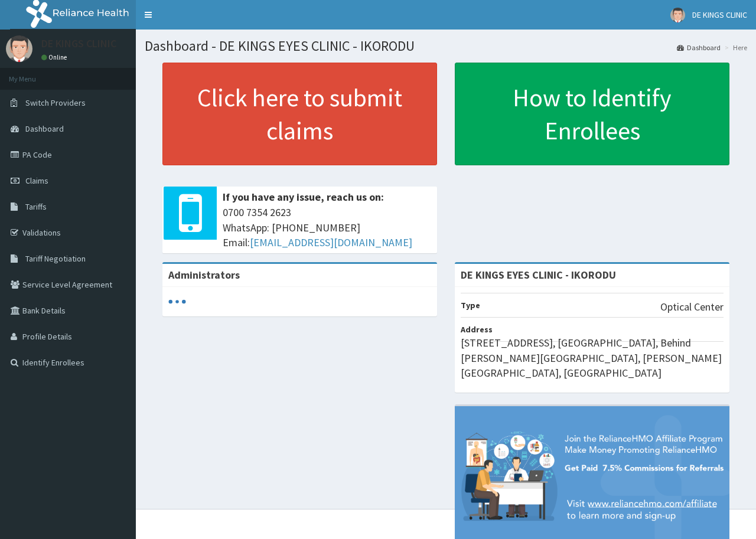 The height and width of the screenshot is (539, 756). I want to click on b: Administrators, so click(204, 275).